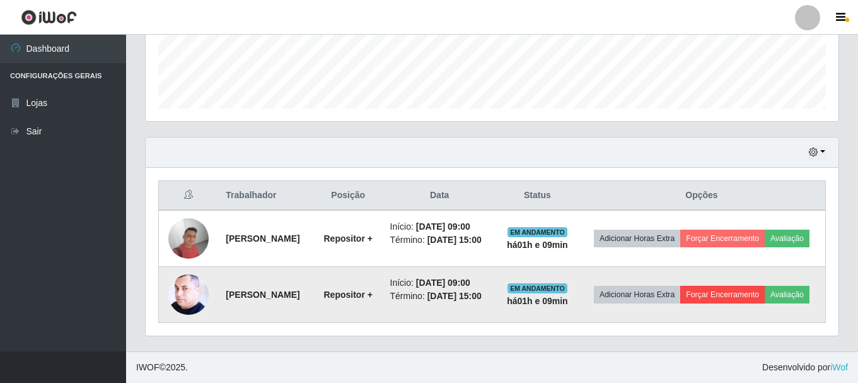 The height and width of the screenshot is (383, 858). What do you see at coordinates (537, 195) in the screenshot?
I see `th: Status` at bounding box center [537, 195].